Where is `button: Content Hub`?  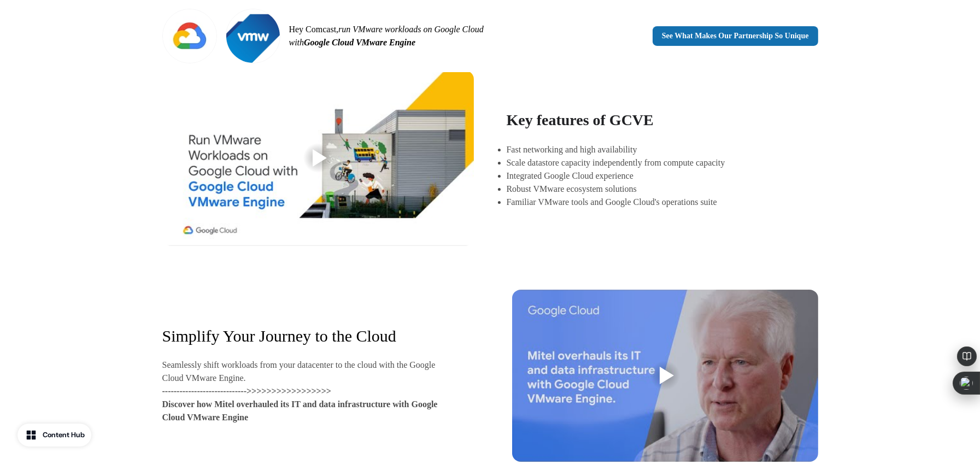
button: Content Hub is located at coordinates (54, 435).